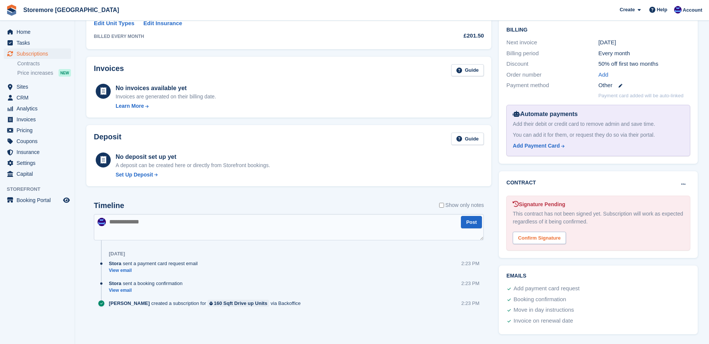 Image resolution: width=709 pixels, height=344 pixels. What do you see at coordinates (597, 146) in the screenshot?
I see `a: Add Payment Card` at bounding box center [597, 146].